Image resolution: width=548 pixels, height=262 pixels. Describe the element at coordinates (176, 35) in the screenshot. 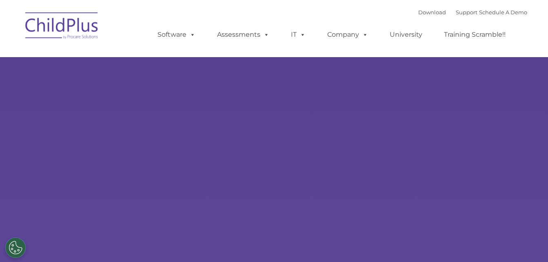

I see `a: Software` at that location.